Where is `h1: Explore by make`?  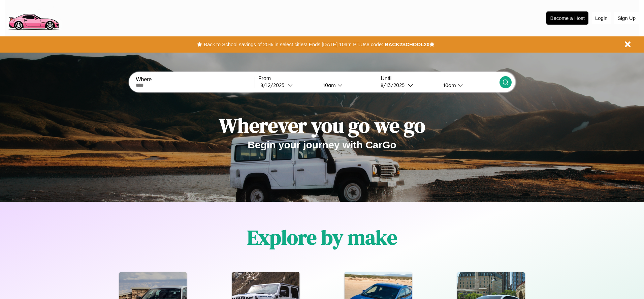 h1: Explore by make is located at coordinates (322, 237).